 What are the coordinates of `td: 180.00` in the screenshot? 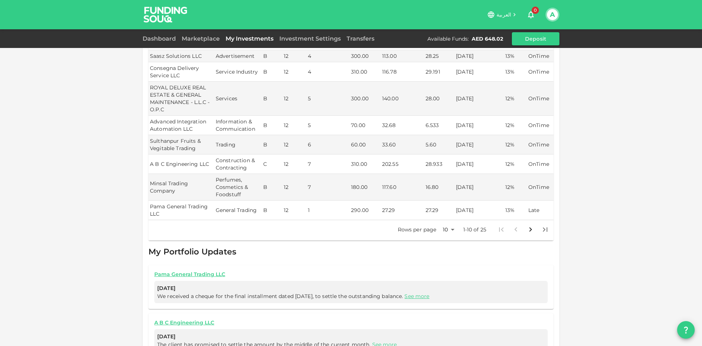 It's located at (365, 187).